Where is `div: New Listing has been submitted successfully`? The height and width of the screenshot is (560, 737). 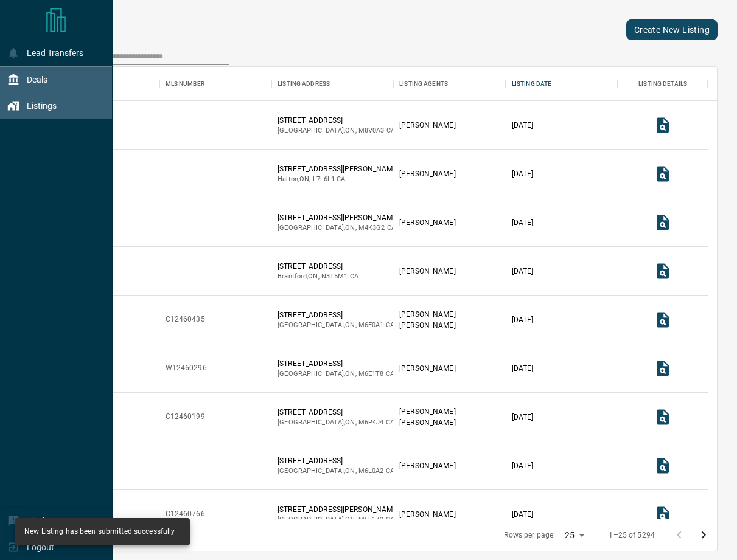
div: New Listing has been submitted successfully is located at coordinates (100, 532).